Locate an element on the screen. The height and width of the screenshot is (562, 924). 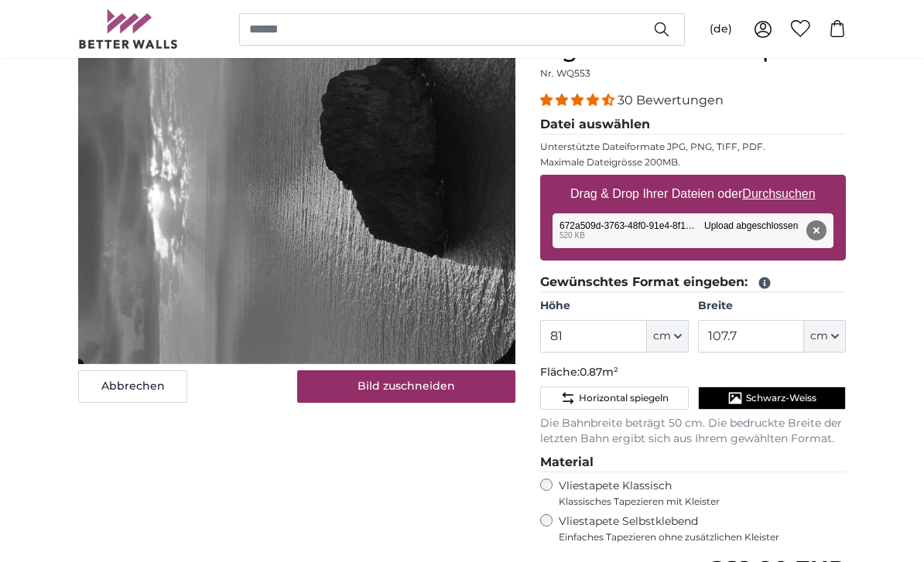
span: 0.87m² is located at coordinates (599, 372).